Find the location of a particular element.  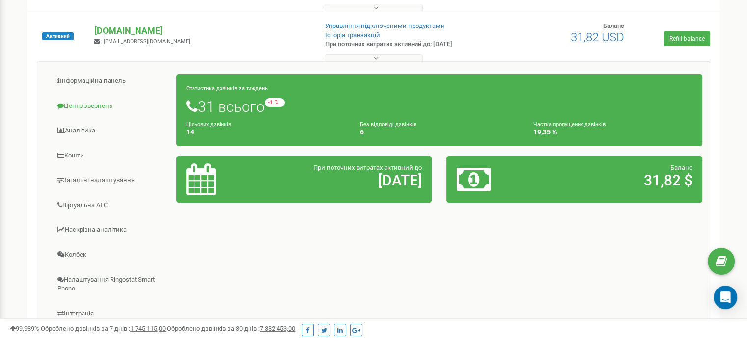

a: Refill balance is located at coordinates (687, 39).